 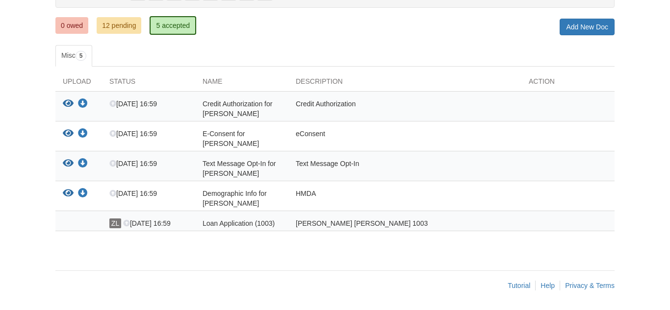 I want to click on a: 12 pending, so click(x=119, y=25).